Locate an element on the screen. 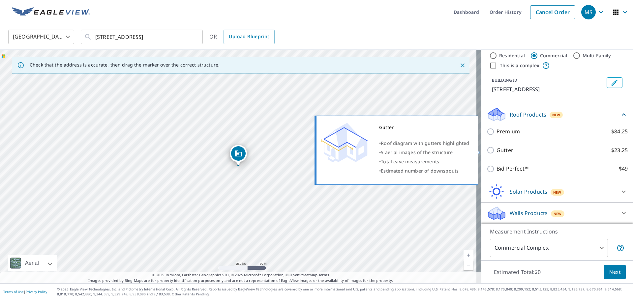  span: Estimated number of downspouts is located at coordinates (420, 171).